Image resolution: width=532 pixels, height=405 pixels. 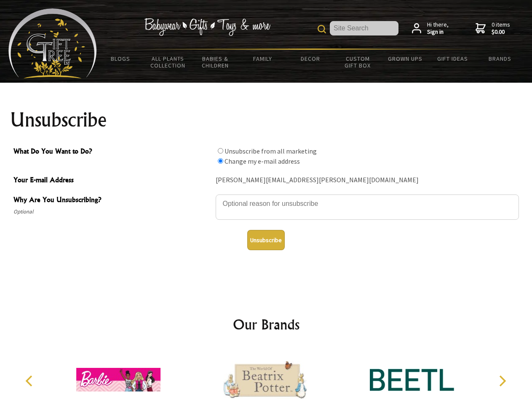 I want to click on a: Grown Ups, so click(x=405, y=59).